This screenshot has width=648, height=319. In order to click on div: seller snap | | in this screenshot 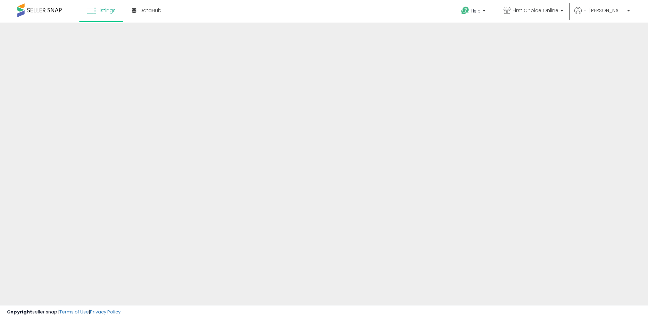, I will do `click(64, 312)`.